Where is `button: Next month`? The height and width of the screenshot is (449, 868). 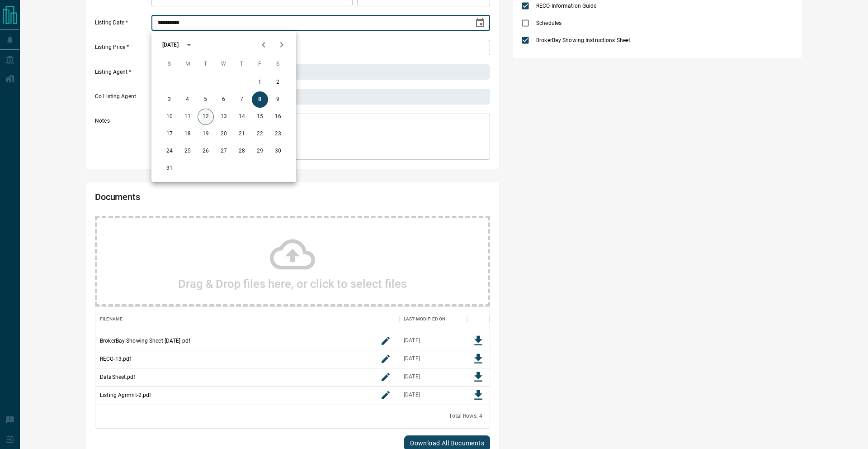 button: Next month is located at coordinates (281, 45).